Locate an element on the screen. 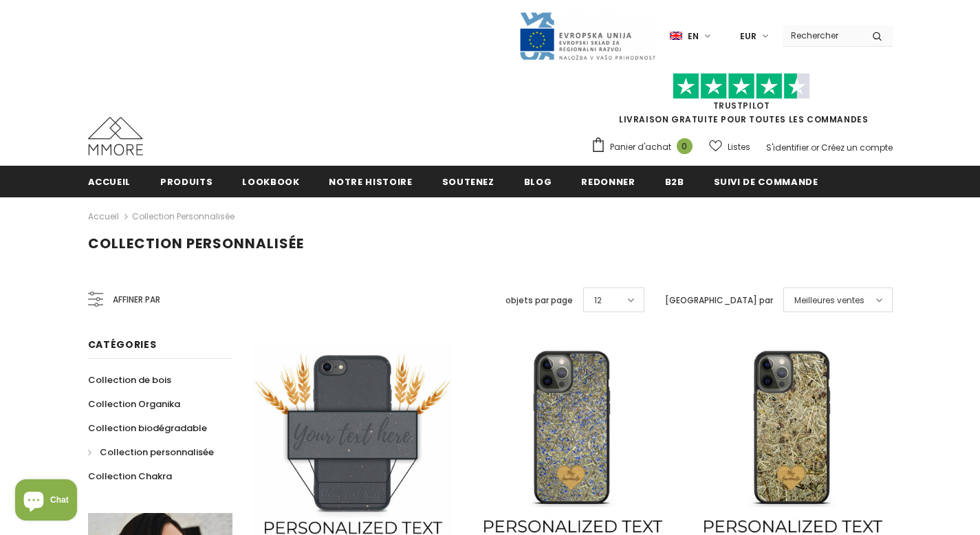 This screenshot has width=980, height=535. span: Collection Organika is located at coordinates (134, 403).